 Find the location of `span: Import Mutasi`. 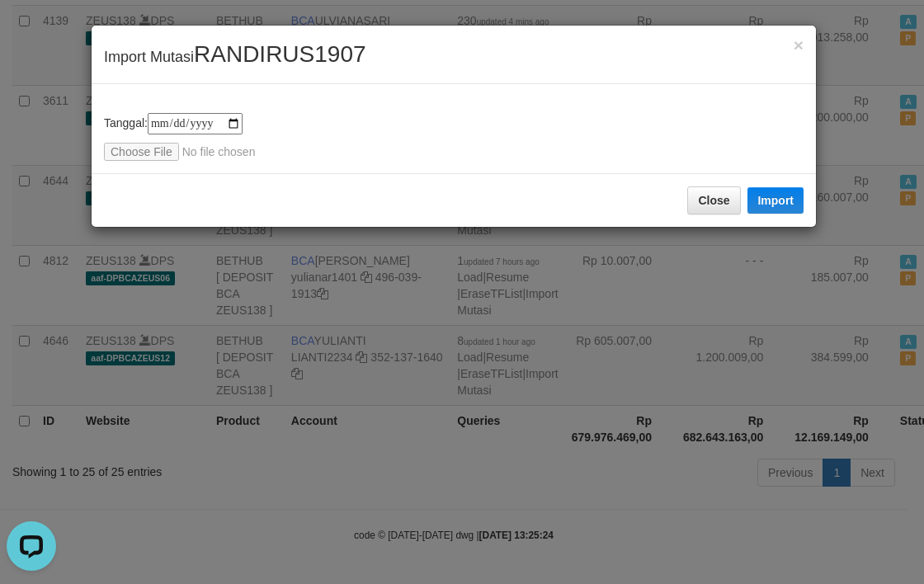

span: Import Mutasi is located at coordinates (235, 57).